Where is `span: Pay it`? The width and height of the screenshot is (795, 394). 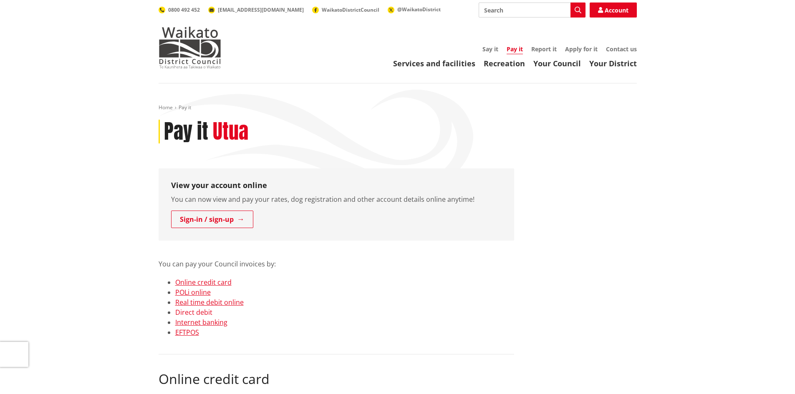
span: Pay it is located at coordinates (185, 107).